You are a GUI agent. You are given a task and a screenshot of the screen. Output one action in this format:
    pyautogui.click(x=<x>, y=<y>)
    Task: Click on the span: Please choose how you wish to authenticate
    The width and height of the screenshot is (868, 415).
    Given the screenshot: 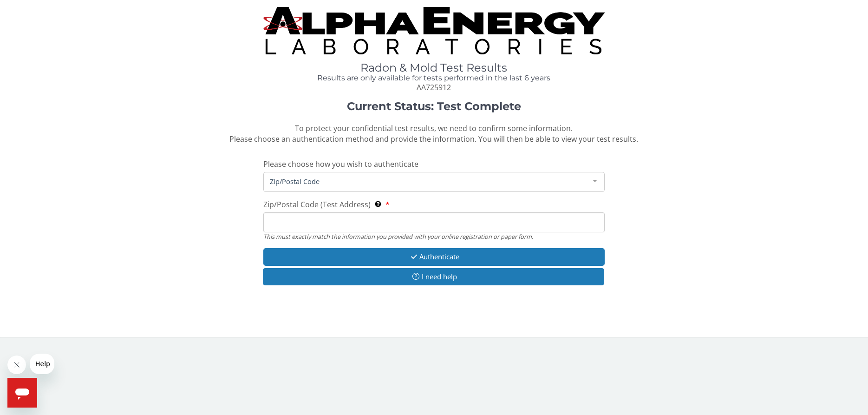 What is the action you would take?
    pyautogui.click(x=341, y=164)
    